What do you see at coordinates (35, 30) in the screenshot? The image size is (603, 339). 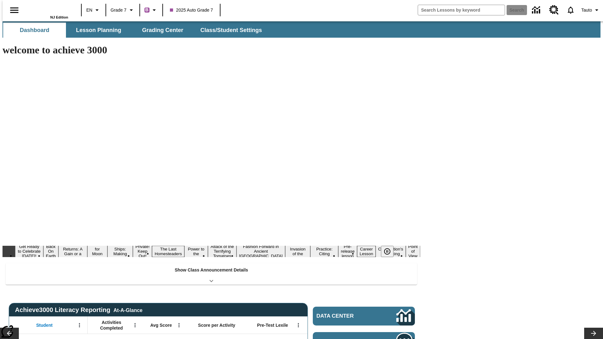 I see `span: Dashboard` at bounding box center [35, 30].